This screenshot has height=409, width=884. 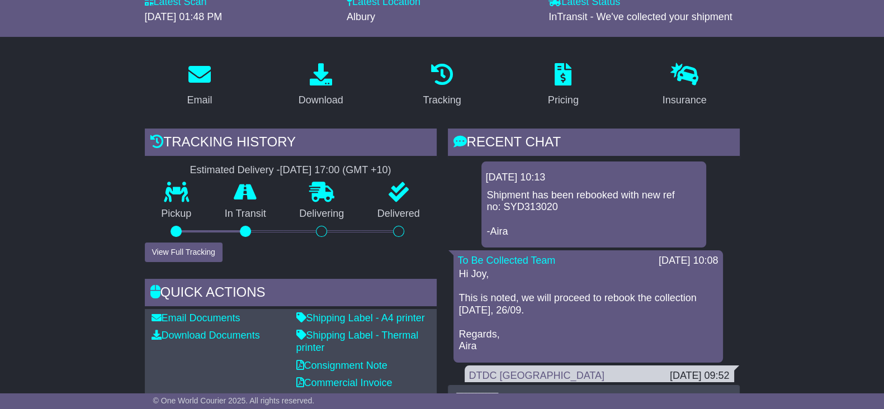 I want to click on a: Pricing, so click(x=563, y=86).